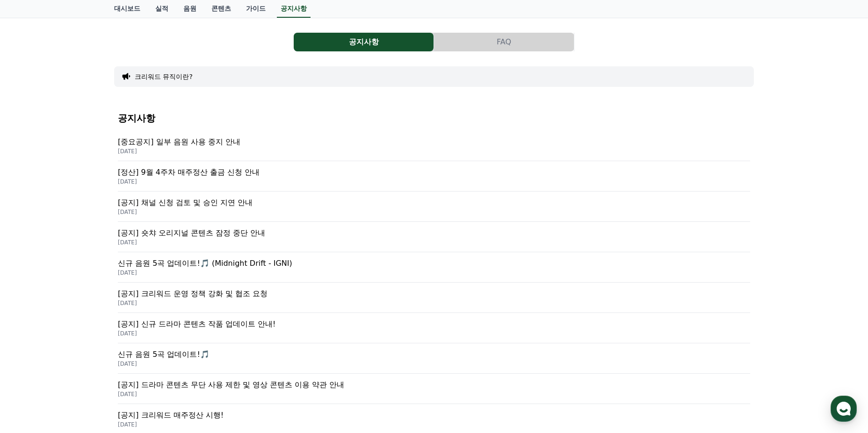 This screenshot has width=868, height=433. What do you see at coordinates (434, 142) in the screenshot?
I see `p: [중요공지] 일부 음원 사용 중지 안내` at bounding box center [434, 142].